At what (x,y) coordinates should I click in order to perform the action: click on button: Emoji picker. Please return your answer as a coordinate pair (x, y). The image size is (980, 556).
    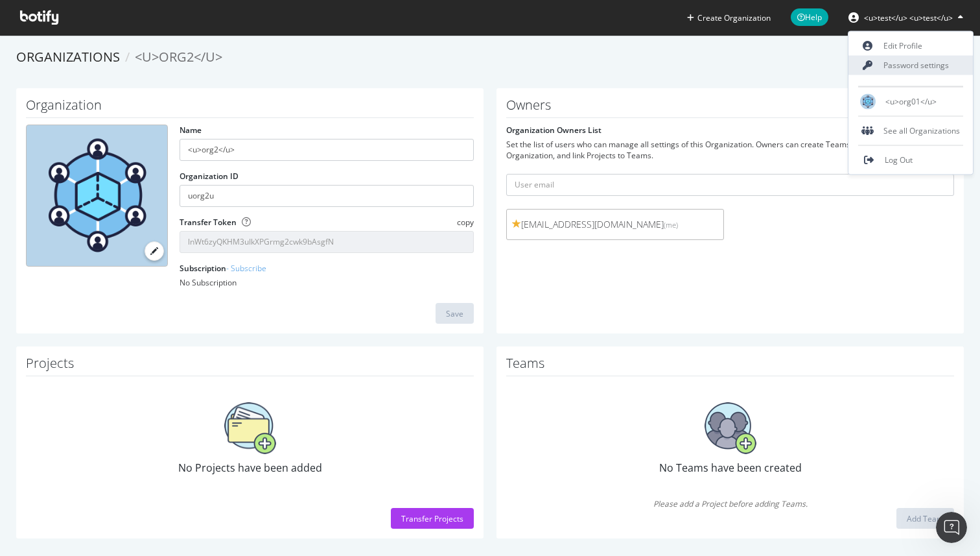
    Looking at the image, I should click on (25, 430).